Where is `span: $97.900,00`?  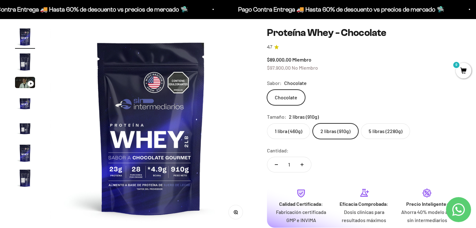 span: $97.900,00 is located at coordinates (279, 68).